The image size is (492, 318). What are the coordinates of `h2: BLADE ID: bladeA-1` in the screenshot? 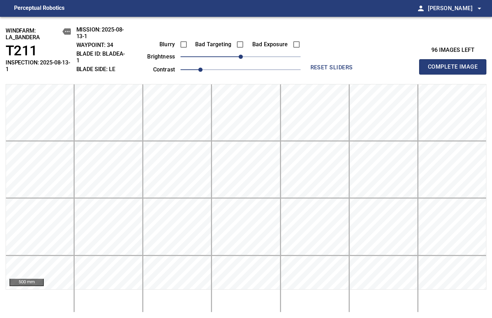 It's located at (101, 57).